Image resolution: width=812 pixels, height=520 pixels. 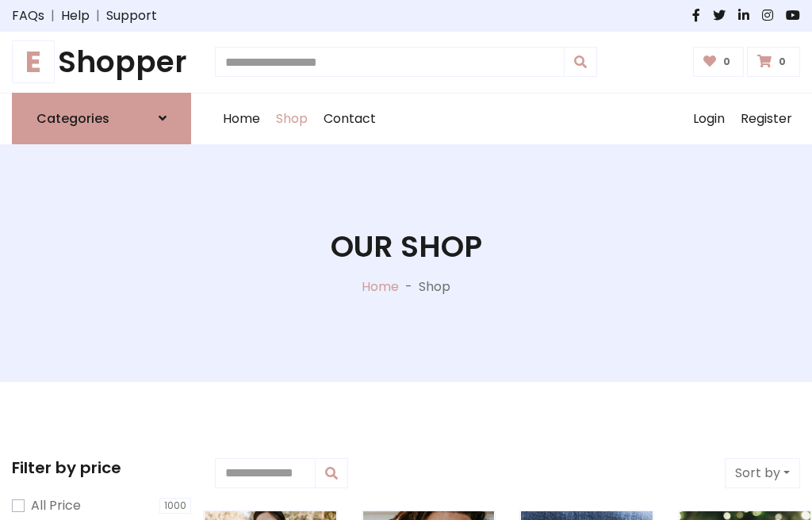 What do you see at coordinates (76, 16) in the screenshot?
I see `a: Help` at bounding box center [76, 16].